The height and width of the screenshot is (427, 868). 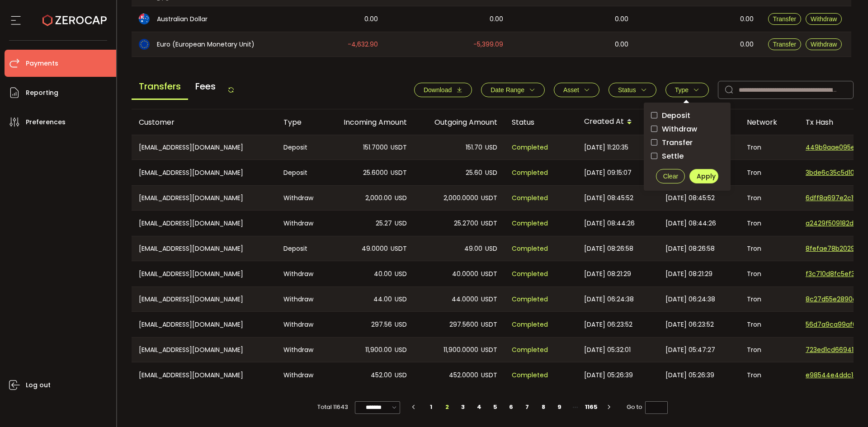 What do you see at coordinates (383, 223) in the screenshot?
I see `span: 25.27` at bounding box center [383, 223].